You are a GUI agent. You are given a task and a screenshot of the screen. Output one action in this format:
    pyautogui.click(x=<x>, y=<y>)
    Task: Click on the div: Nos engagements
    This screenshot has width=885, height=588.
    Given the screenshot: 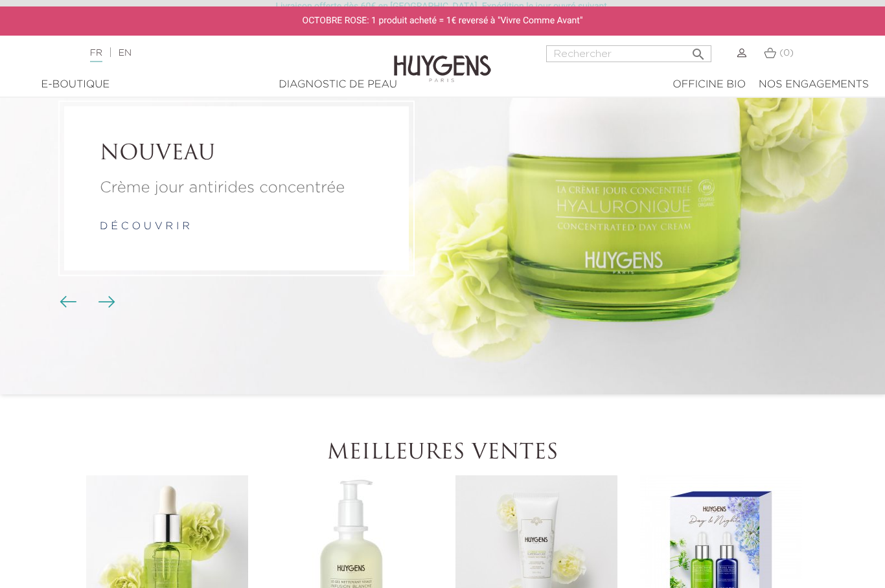 What is the action you would take?
    pyautogui.click(x=814, y=85)
    